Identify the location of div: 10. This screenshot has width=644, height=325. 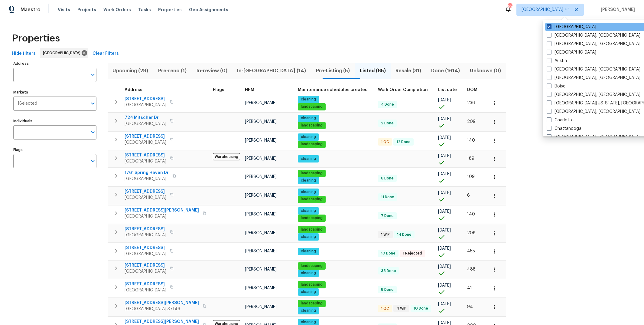
(510, 7).